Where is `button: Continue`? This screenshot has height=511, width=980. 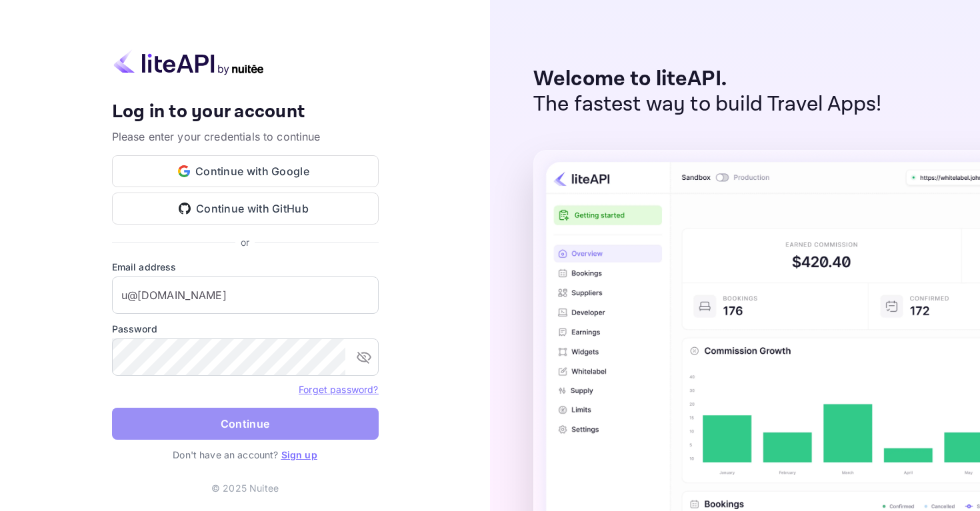 button: Continue is located at coordinates (245, 424).